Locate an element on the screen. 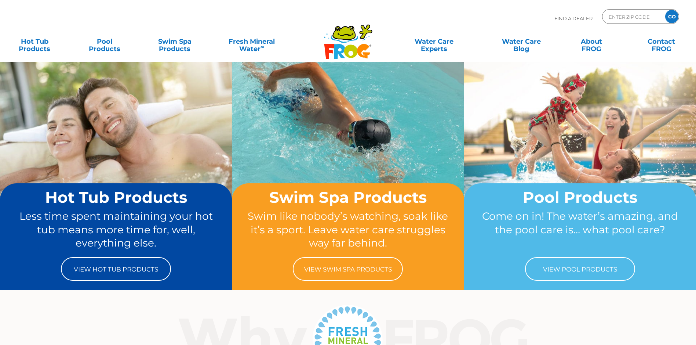  img: home-banner-pool-short is located at coordinates (580, 148).